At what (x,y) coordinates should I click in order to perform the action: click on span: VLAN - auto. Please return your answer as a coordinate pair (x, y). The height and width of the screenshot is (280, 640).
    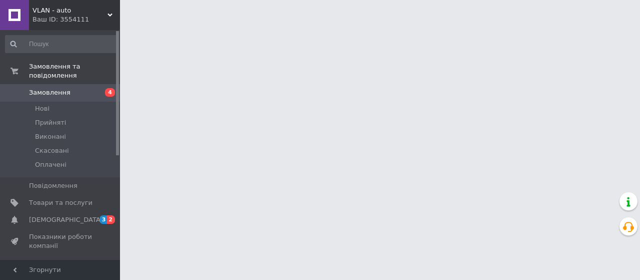
    Looking at the image, I should click on (70, 11).